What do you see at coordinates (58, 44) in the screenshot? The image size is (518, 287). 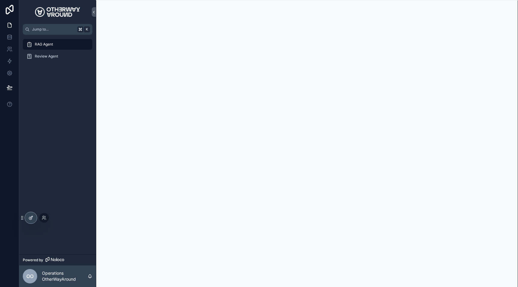 I see `a: RAG Agent` at bounding box center [58, 44].